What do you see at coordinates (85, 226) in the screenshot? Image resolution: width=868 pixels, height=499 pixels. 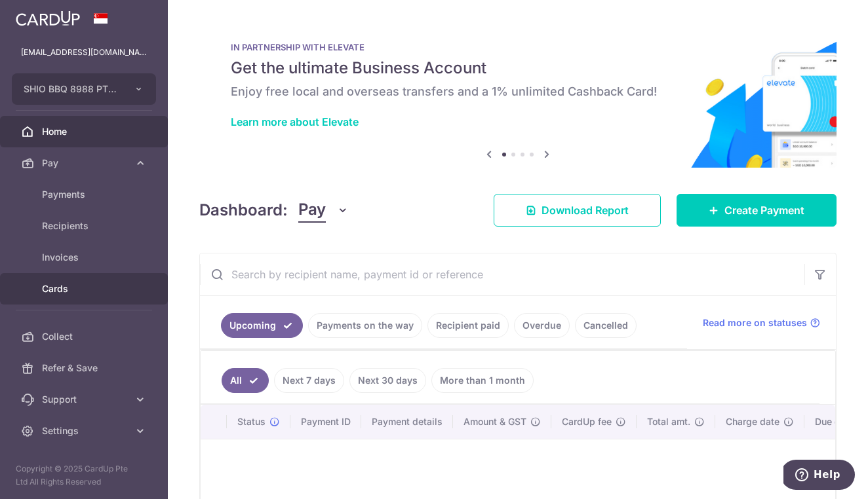 I see `span: Recipients` at bounding box center [85, 226].